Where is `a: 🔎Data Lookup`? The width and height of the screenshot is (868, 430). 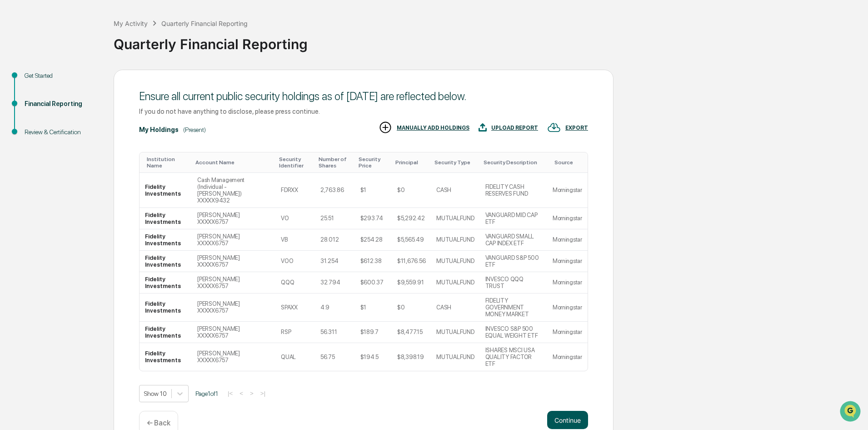
a: 🔎Data Lookup is located at coordinates (33, 137).